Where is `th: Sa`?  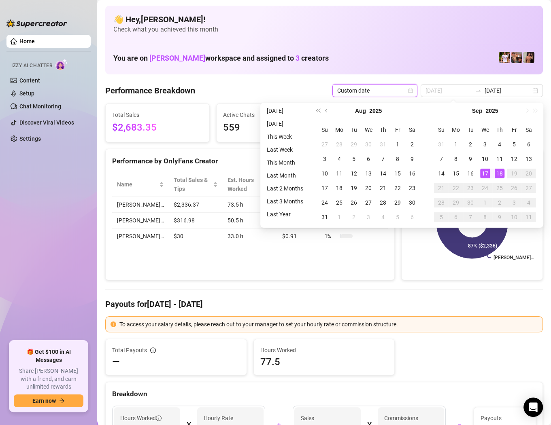 th: Sa is located at coordinates (412, 130).